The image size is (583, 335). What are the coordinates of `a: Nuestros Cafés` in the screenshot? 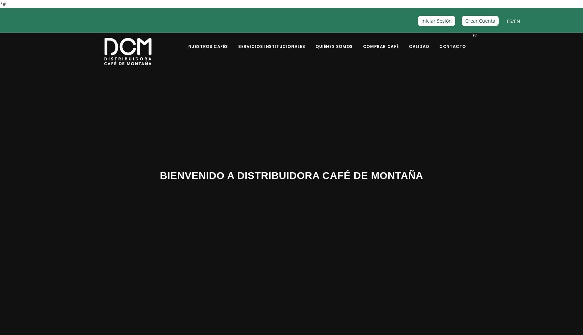 It's located at (208, 41).